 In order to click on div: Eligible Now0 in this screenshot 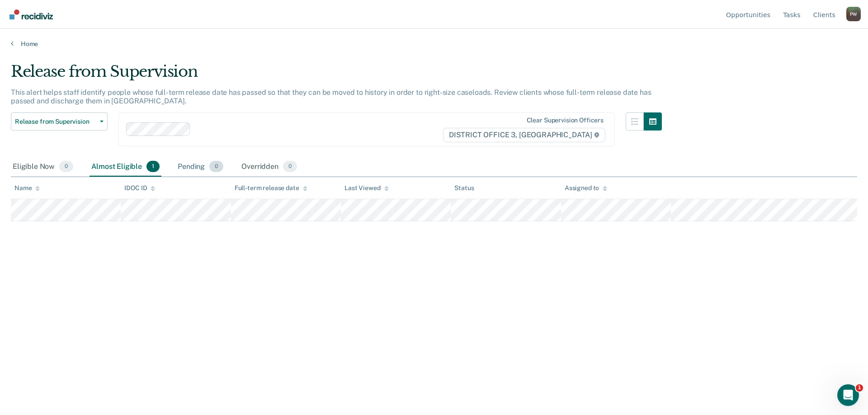, I will do `click(43, 167)`.